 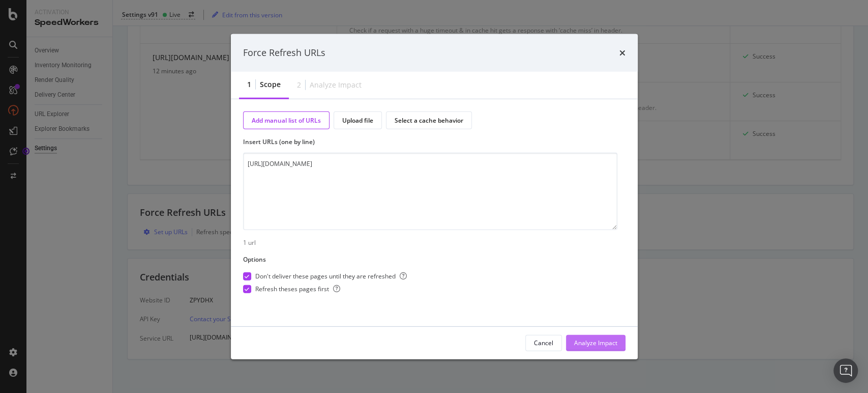 What do you see at coordinates (434, 242) in the screenshot?
I see `div: 1 url` at bounding box center [434, 242].